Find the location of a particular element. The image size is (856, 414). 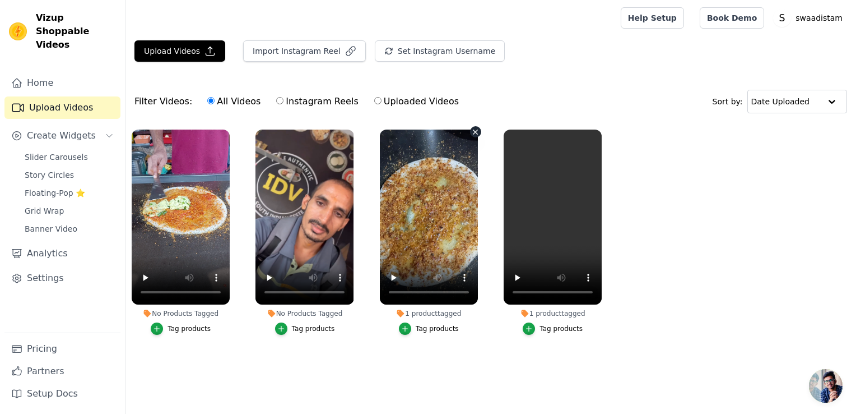

a: Pricing is located at coordinates (62, 349).